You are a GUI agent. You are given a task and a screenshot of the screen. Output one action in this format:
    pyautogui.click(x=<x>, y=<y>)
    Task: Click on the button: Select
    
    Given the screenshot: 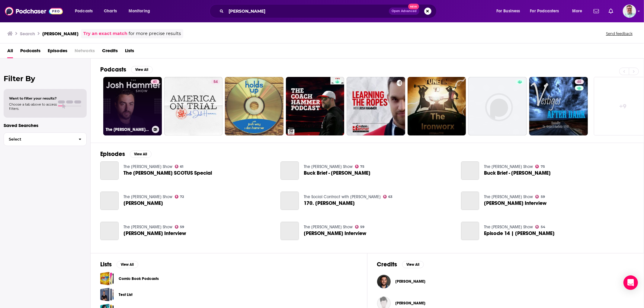 What is the action you would take?
    pyautogui.click(x=45, y=139)
    